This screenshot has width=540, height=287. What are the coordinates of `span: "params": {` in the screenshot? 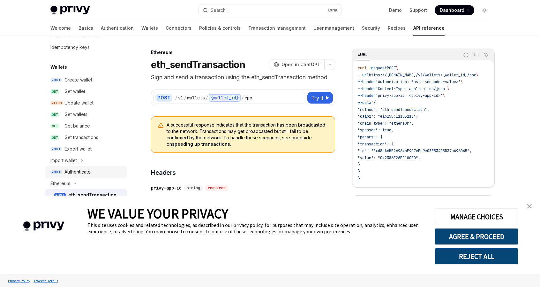 It's located at (370, 137).